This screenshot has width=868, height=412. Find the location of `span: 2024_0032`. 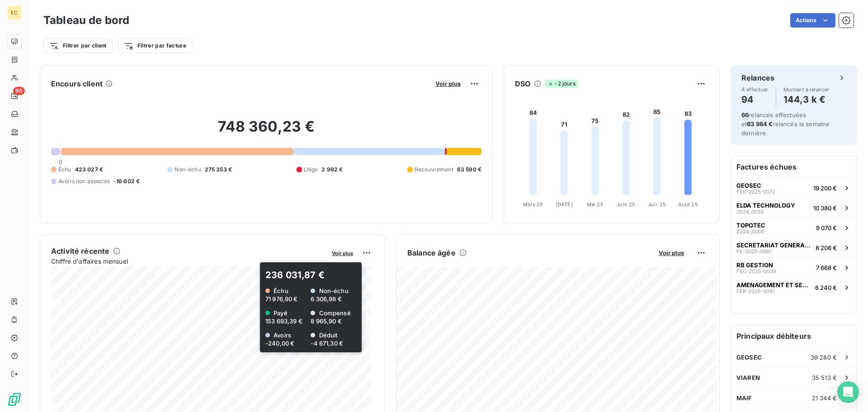

span: 2024_0032 is located at coordinates (750, 212).